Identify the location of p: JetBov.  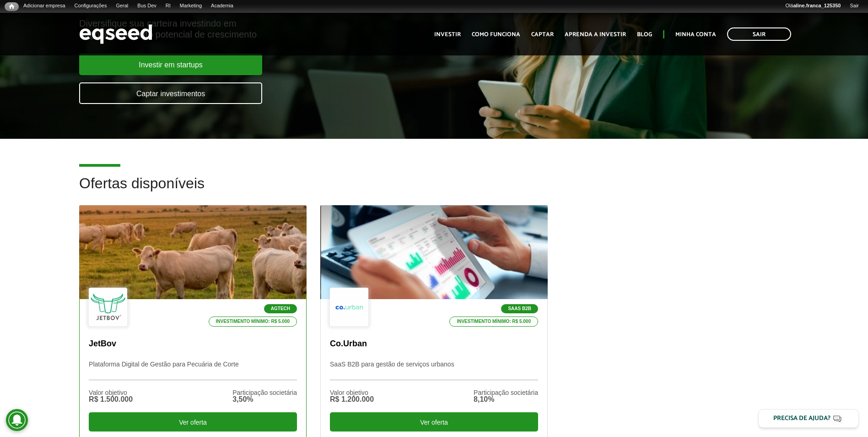
(193, 344).